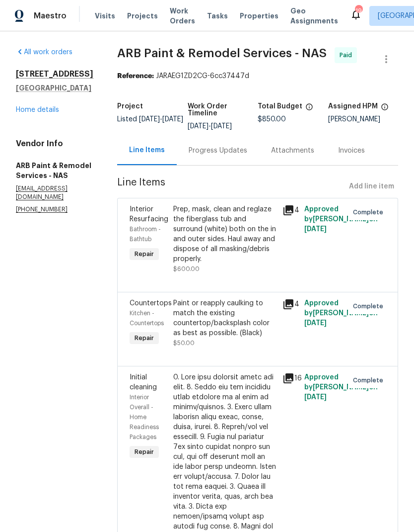  What do you see at coordinates (272, 119) in the screenshot?
I see `span: $850.00` at bounding box center [272, 119].